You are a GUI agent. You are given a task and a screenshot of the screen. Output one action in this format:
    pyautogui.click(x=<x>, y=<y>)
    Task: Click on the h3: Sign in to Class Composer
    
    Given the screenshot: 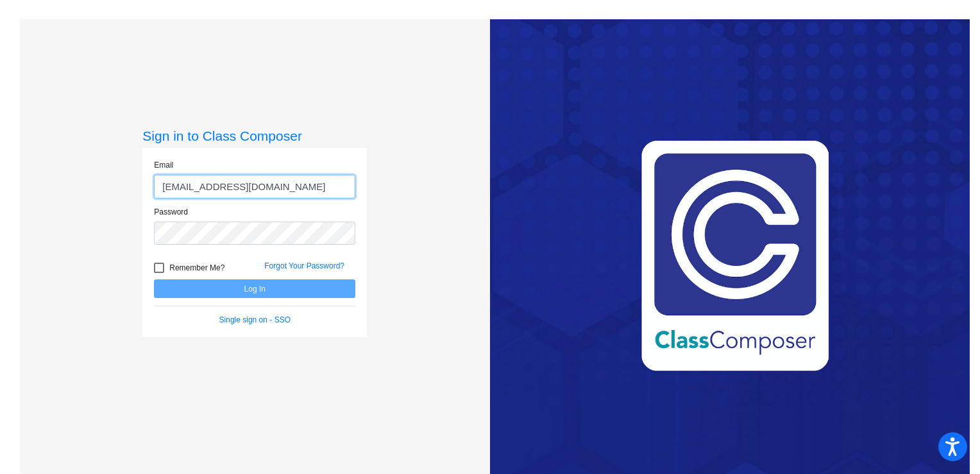 What is the action you would take?
    pyautogui.click(x=255, y=136)
    